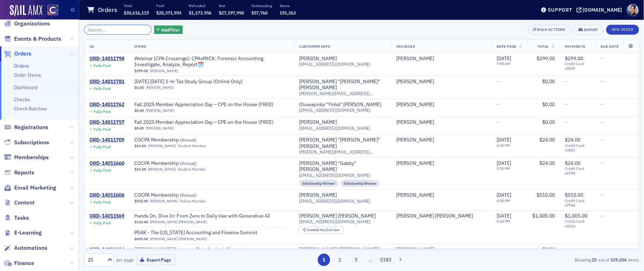 Image resolution: width=644 pixels, height=271 pixels. Describe the element at coordinates (340, 260) in the screenshot. I see `button: 2` at that location.